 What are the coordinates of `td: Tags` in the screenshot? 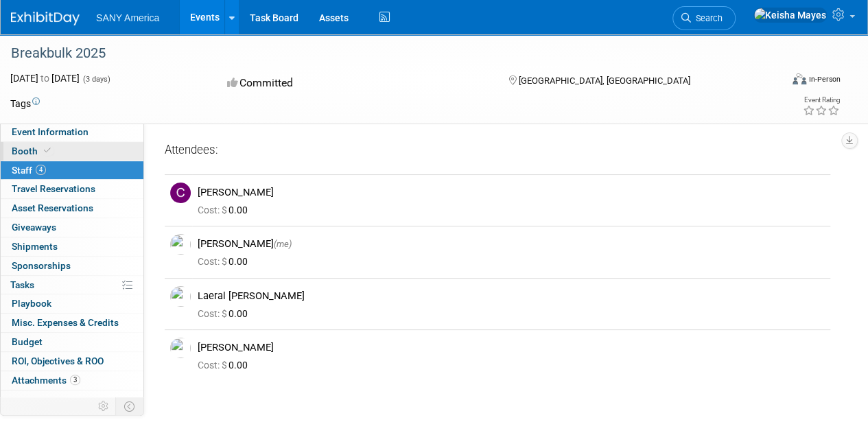 It's located at (25, 104).